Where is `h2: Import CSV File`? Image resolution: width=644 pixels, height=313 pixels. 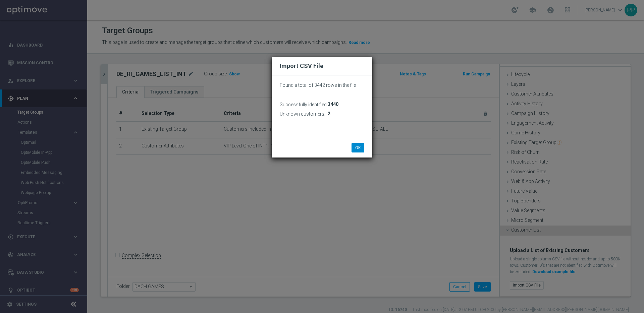 h2: Import CSV File is located at coordinates (322, 66).